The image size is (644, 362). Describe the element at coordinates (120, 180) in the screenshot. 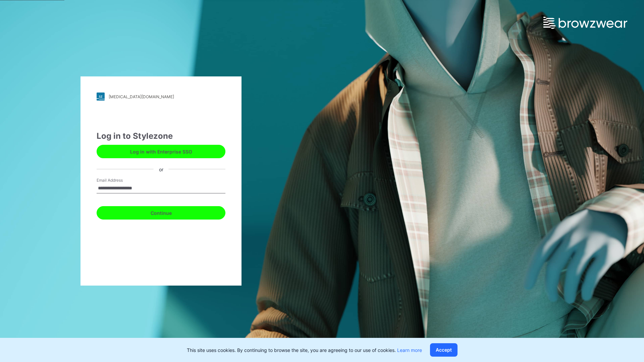

I see `label: Email Address` at that location.